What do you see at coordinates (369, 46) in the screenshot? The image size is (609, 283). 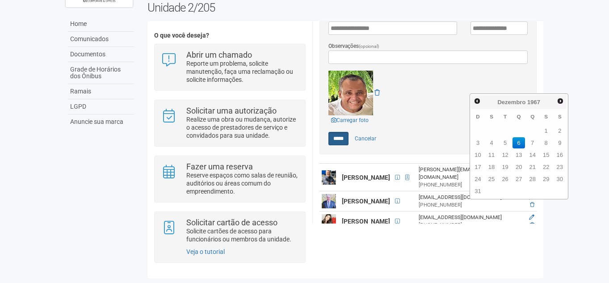 I see `span: (opcional)` at bounding box center [369, 46].